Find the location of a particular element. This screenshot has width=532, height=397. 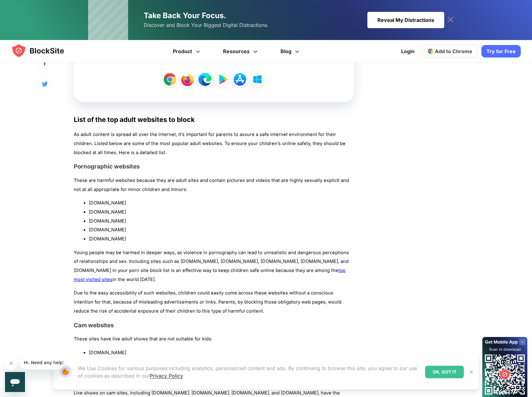

p: Due to the easy accessibility of such websites, children could easily come across these websites ... is located at coordinates (214, 302).